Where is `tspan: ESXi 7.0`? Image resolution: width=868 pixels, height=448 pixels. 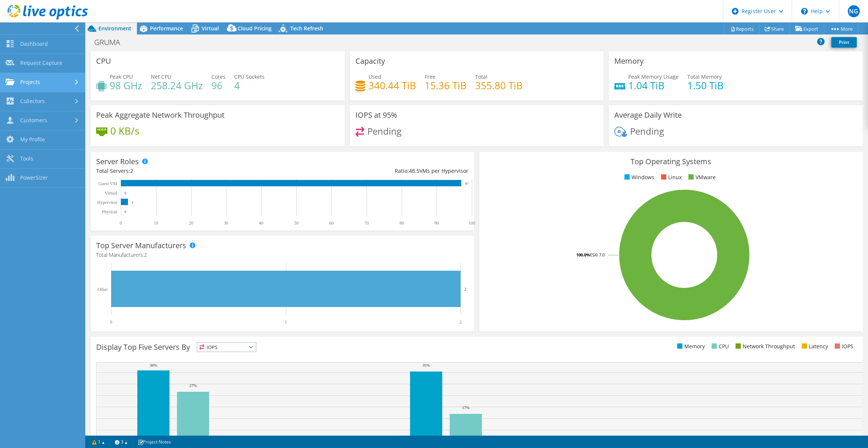
tspan: ESXi 7.0 is located at coordinates (597, 254).